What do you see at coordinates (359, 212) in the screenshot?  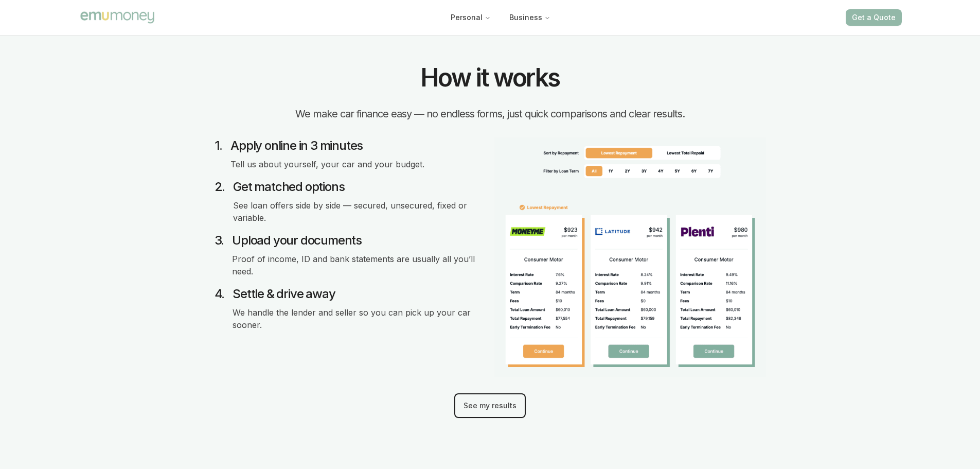 I see `p: See loan offers side by side — secured, unsecured, fixed or variable.` at bounding box center [359, 212].